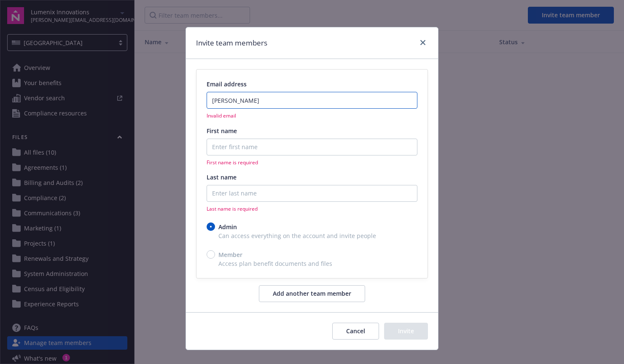 The width and height of the screenshot is (624, 364). Describe the element at coordinates (221, 131) in the screenshot. I see `span: First name` at that location.